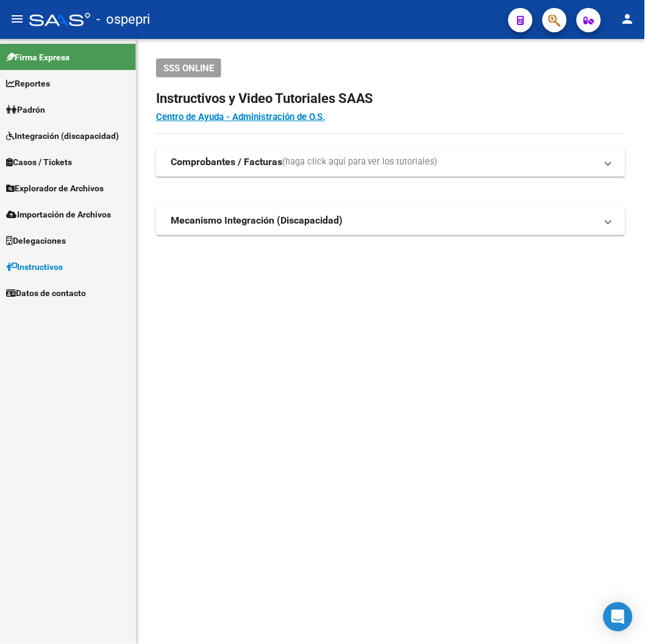 The image size is (645, 644). What do you see at coordinates (189, 68) in the screenshot?
I see `span: SSS ONLINE` at bounding box center [189, 68].